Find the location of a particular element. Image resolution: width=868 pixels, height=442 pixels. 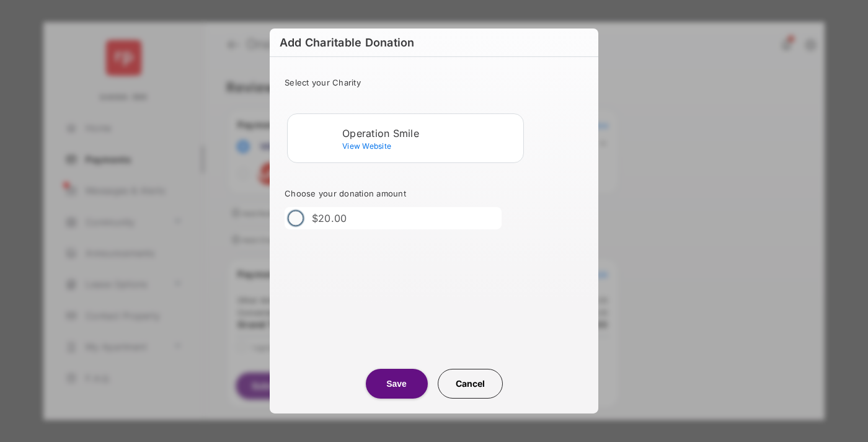

span: Select your Charity is located at coordinates (322, 82).